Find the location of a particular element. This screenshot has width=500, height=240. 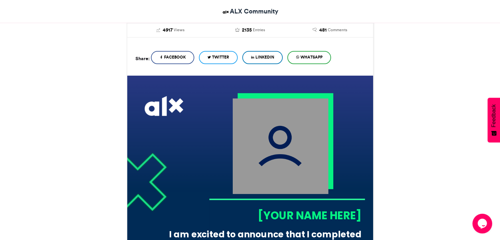

a: LinkedIn is located at coordinates (262, 58).